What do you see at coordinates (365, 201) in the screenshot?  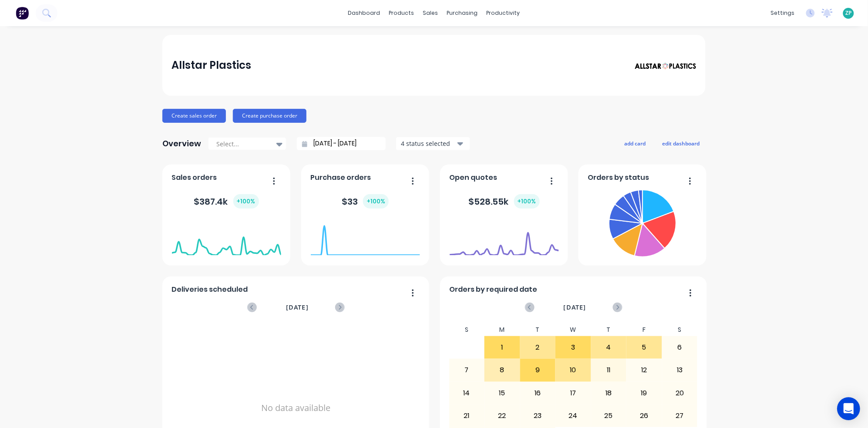 I see `div: $ 33` at bounding box center [365, 201].